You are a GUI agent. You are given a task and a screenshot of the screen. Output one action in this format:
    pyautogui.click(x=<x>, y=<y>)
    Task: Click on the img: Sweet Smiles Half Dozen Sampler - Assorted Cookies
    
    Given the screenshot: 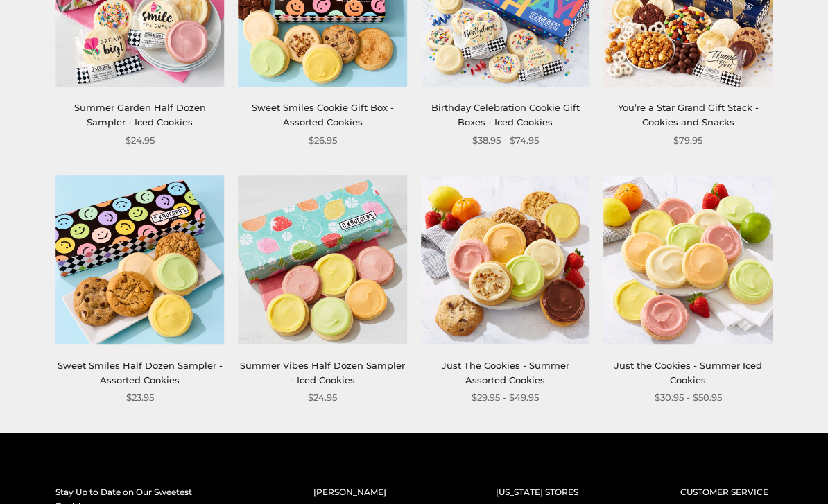 What is the action you would take?
    pyautogui.click(x=140, y=260)
    